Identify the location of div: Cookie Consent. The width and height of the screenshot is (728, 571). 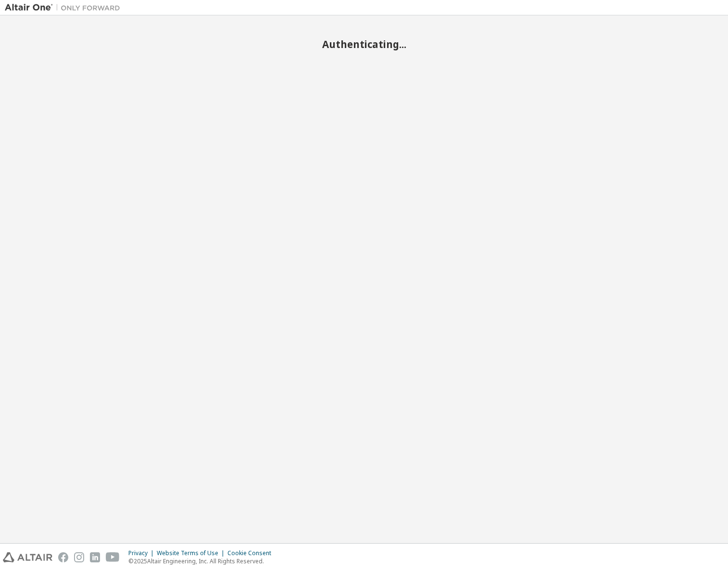
(252, 553).